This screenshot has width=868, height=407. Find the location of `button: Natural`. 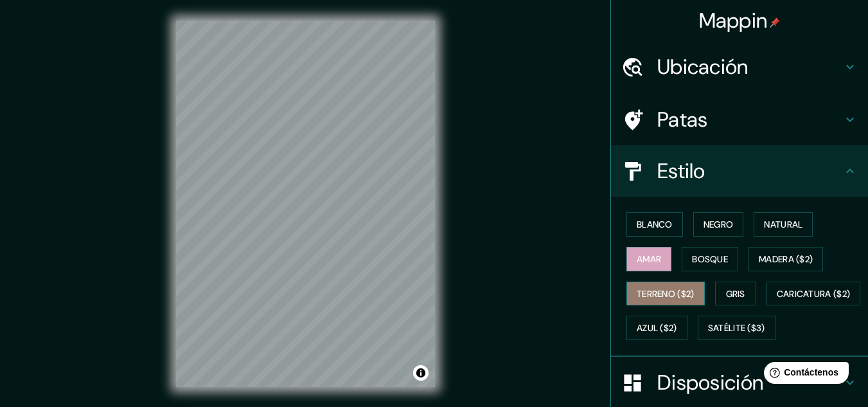

button: Natural is located at coordinates (783, 224).